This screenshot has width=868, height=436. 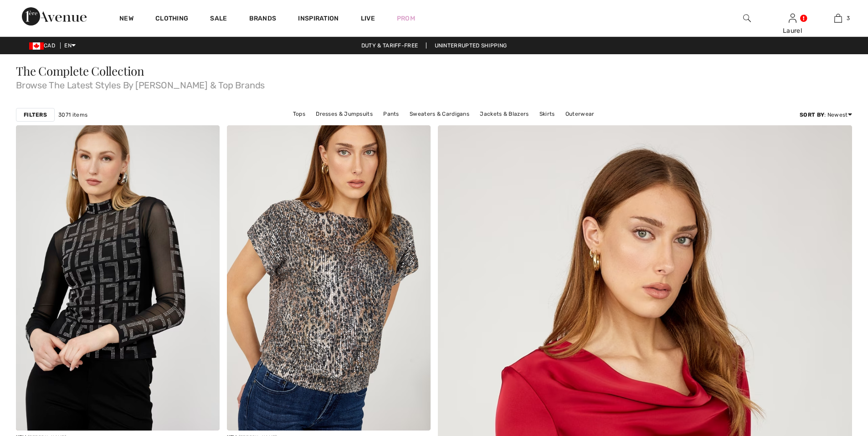 I want to click on a: Brands, so click(x=263, y=19).